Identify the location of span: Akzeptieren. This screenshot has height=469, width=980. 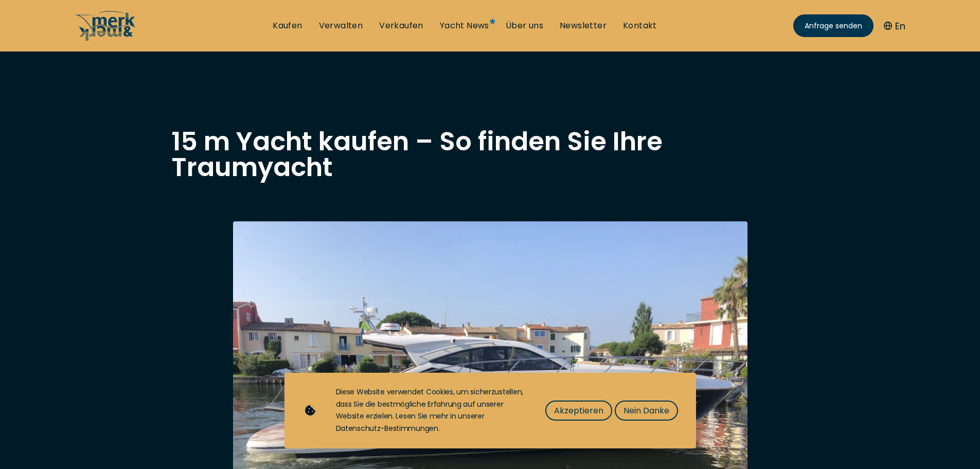
(579, 410).